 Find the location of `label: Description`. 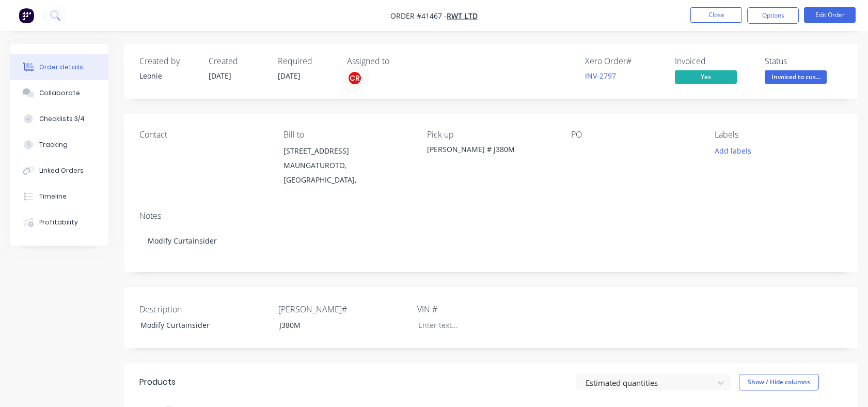

label: Description is located at coordinates (204, 309).